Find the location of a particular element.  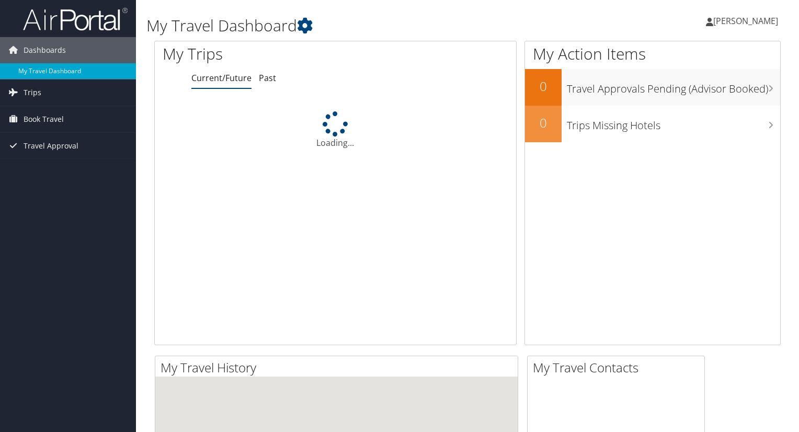

img: airportal-logo.png is located at coordinates (75, 19).